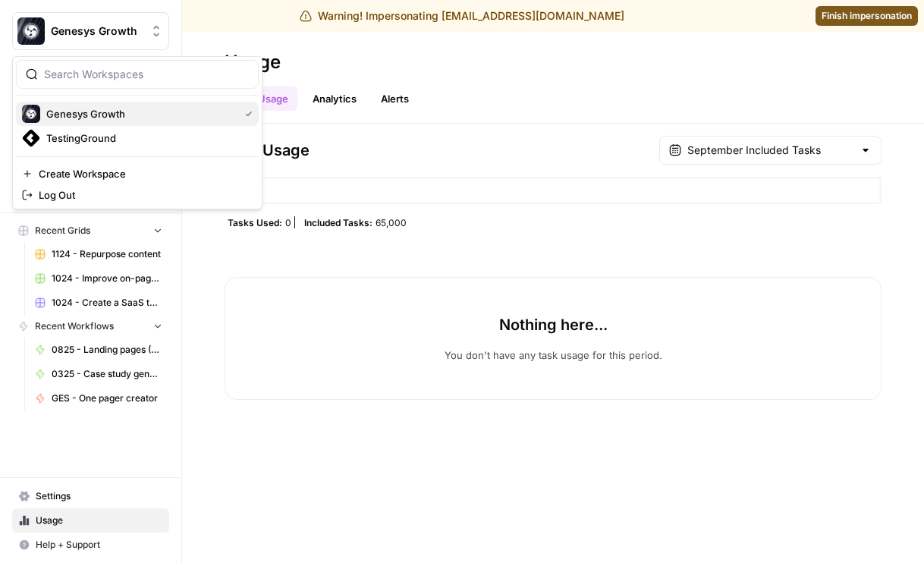 Image resolution: width=924 pixels, height=563 pixels. Describe the element at coordinates (338, 222) in the screenshot. I see `span: Included Tasks:` at that location.